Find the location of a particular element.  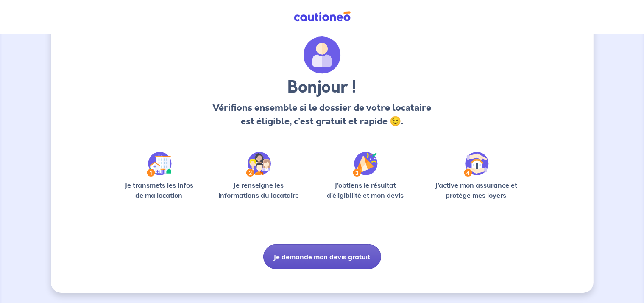

img: /static/f3e743aab9439237c3e2196e4328bba9/Step-3.svg is located at coordinates (365, 164).